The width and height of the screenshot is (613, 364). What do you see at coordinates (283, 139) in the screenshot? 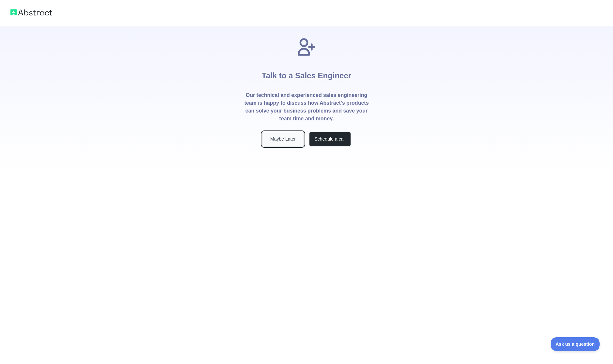
I see `button: Maybe Later` at bounding box center [283, 139].